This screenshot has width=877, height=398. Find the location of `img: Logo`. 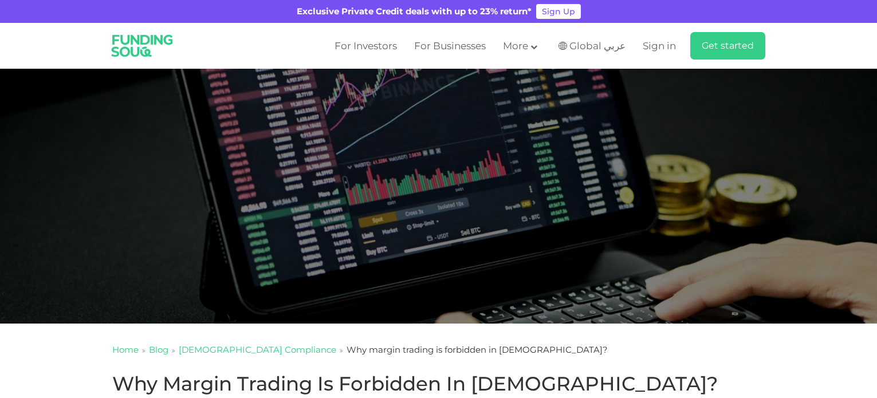

img: Logo is located at coordinates (142, 46).